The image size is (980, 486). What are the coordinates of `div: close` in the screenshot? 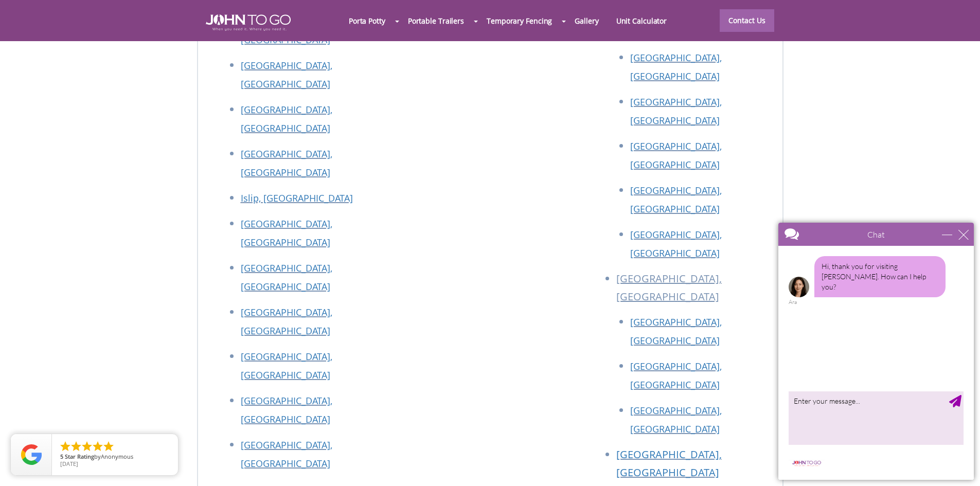 It's located at (192, 18).